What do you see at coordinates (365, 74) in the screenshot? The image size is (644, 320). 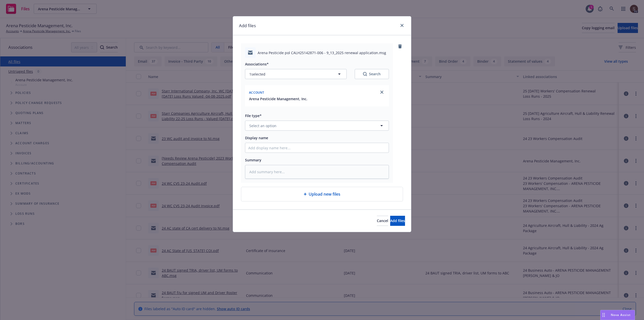 I see `svg: Search` at bounding box center [365, 74].